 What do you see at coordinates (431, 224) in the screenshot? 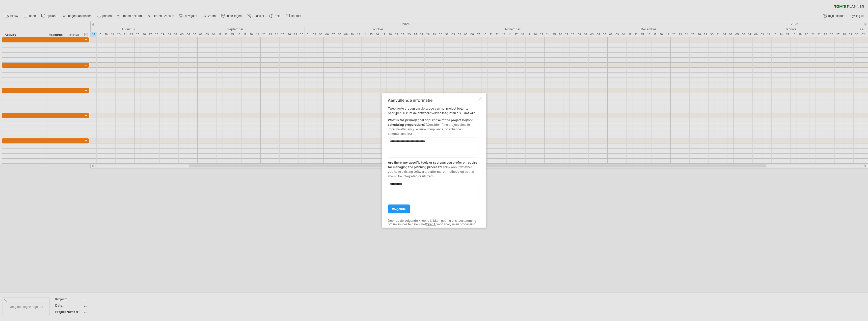
I see `a: OpenAI` at bounding box center [431, 224].